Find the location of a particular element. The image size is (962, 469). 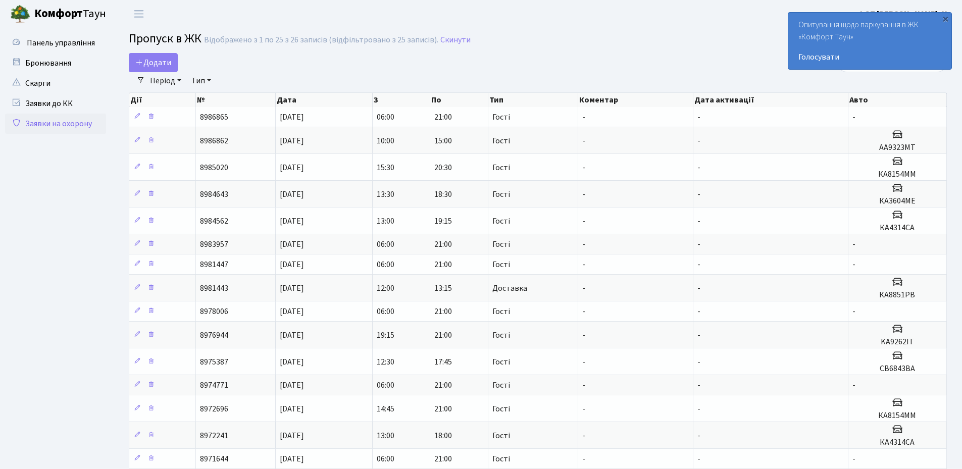

span: 8981443 is located at coordinates (214, 288).